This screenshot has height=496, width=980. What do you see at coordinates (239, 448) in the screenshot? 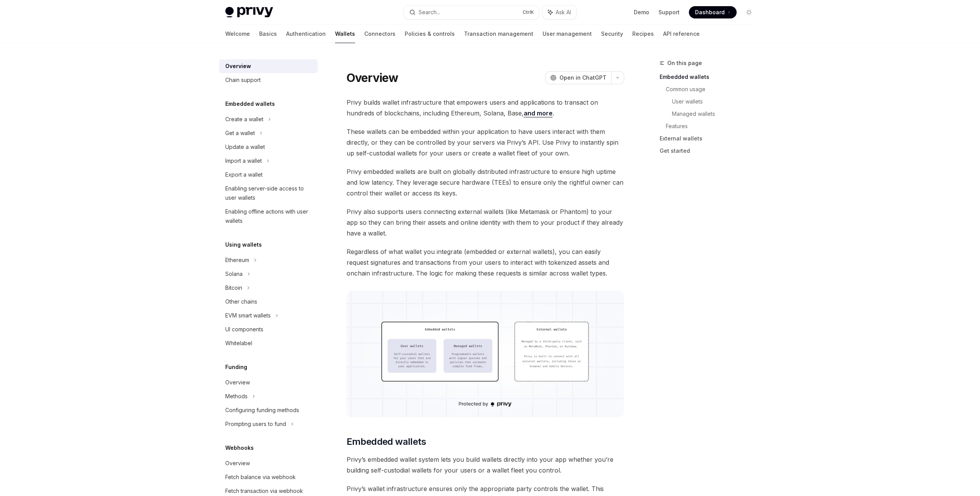
I see `h5: Webhooks` at bounding box center [239, 448].